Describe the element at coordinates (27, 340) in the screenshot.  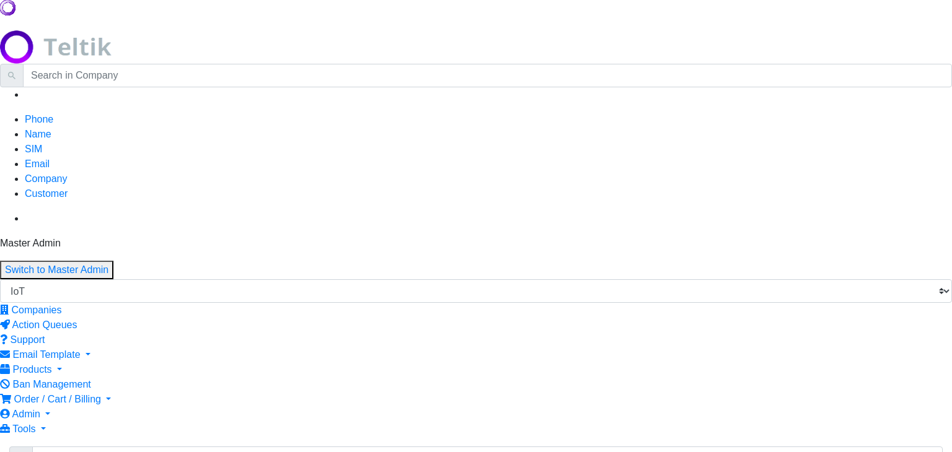
I see `span: Support` at that location.